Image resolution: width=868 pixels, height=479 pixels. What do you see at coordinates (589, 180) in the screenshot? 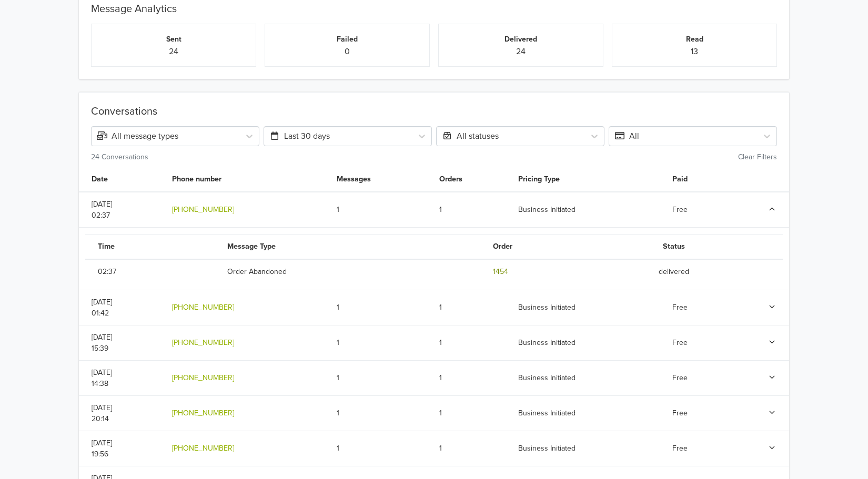
I see `th: Pricing Type` at bounding box center [589, 180].